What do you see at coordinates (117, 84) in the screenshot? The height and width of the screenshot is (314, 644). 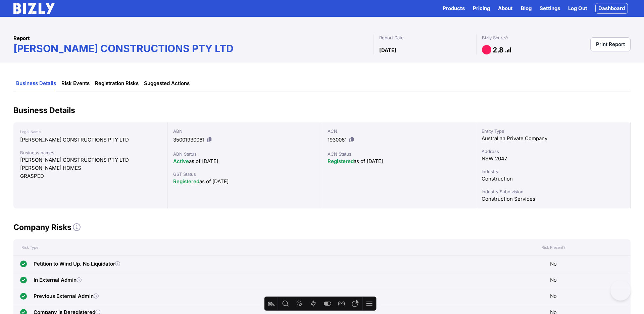 I see `a: Registration Risks` at bounding box center [117, 84].